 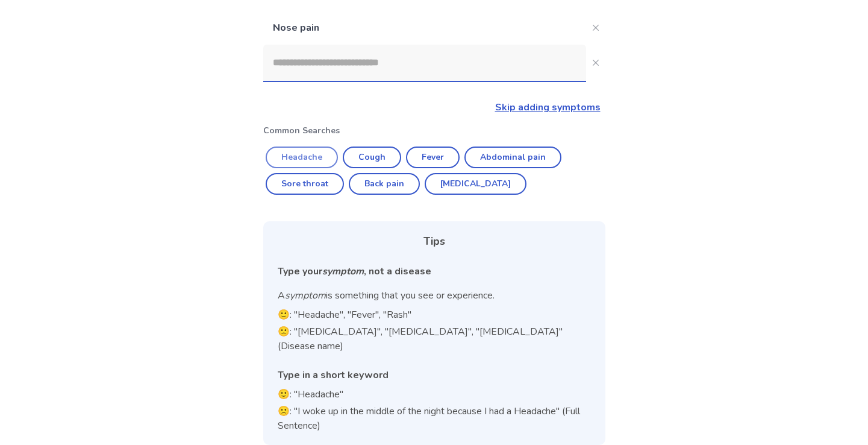 What do you see at coordinates (372, 157) in the screenshot?
I see `button: Cough` at bounding box center [372, 157].